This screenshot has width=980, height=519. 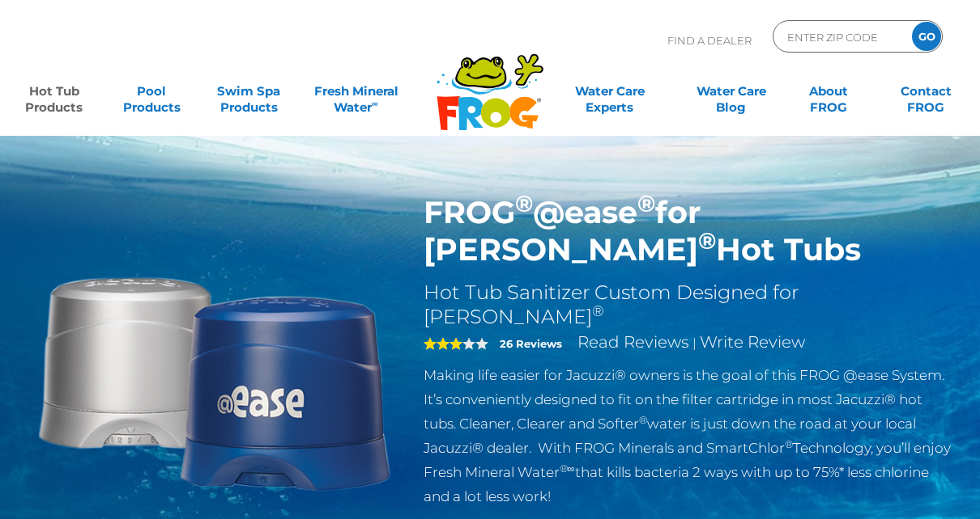 I want to click on a: Fresh MineralWater∞, so click(x=356, y=92).